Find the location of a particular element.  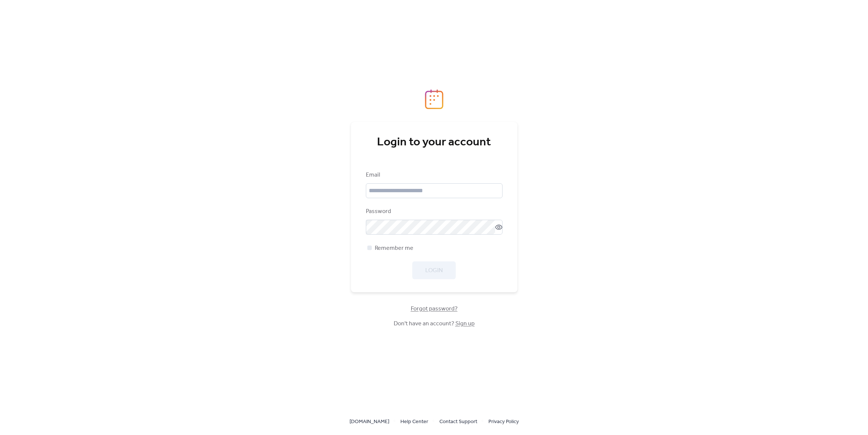

span: Contact Support is located at coordinates (458, 422).